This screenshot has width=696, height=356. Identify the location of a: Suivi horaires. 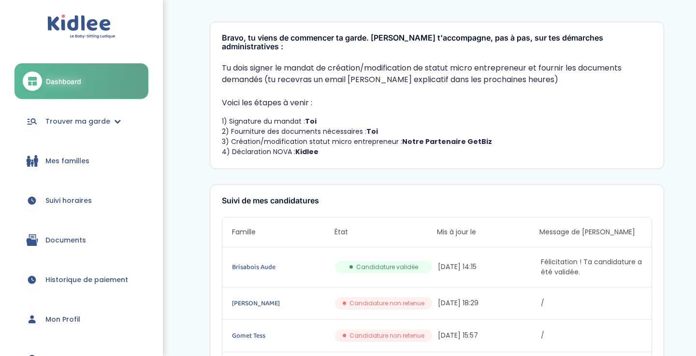
(81, 200).